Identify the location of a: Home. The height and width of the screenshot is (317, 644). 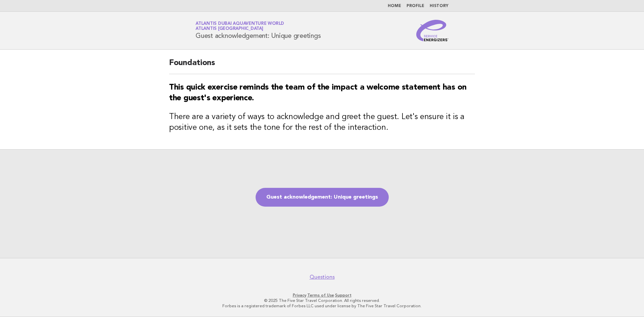
(395, 6).